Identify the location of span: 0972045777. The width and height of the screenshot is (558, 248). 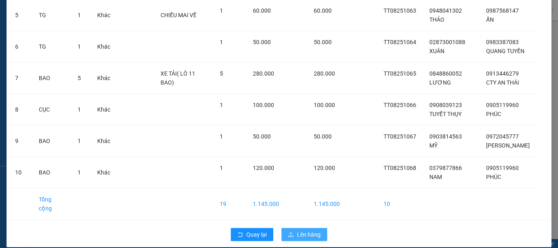
(503, 136).